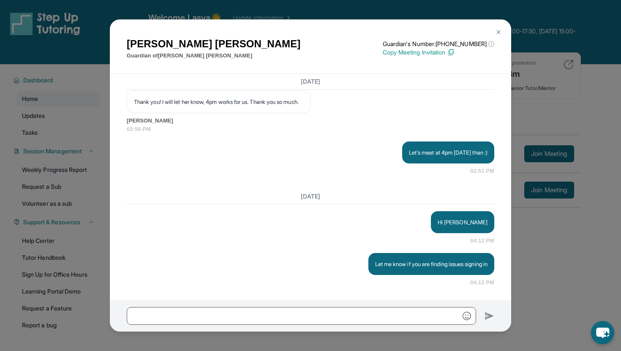  Describe the element at coordinates (311, 129) in the screenshot. I see `span: 02:50 PM` at that location.